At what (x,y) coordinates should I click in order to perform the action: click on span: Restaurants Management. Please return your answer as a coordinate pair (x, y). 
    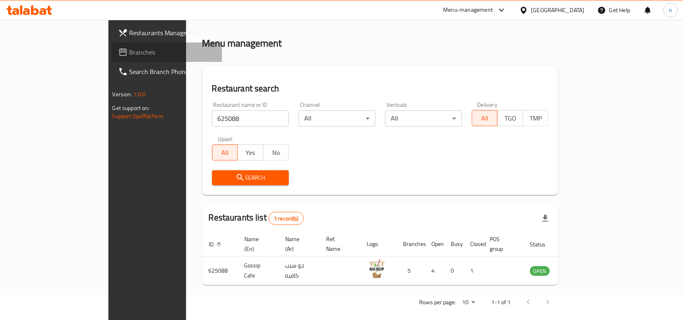
    Looking at the image, I should click on (173, 33).